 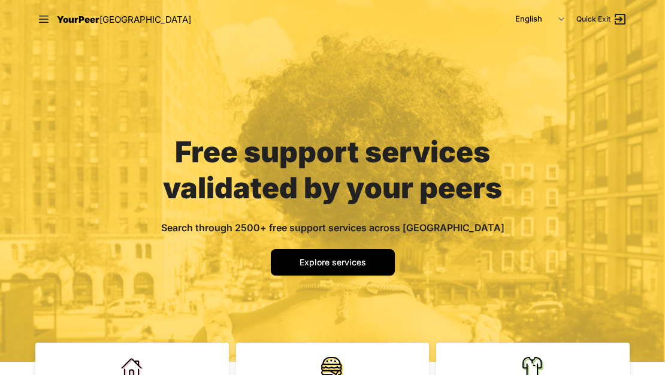 I want to click on a: Quick Exit, so click(x=601, y=19).